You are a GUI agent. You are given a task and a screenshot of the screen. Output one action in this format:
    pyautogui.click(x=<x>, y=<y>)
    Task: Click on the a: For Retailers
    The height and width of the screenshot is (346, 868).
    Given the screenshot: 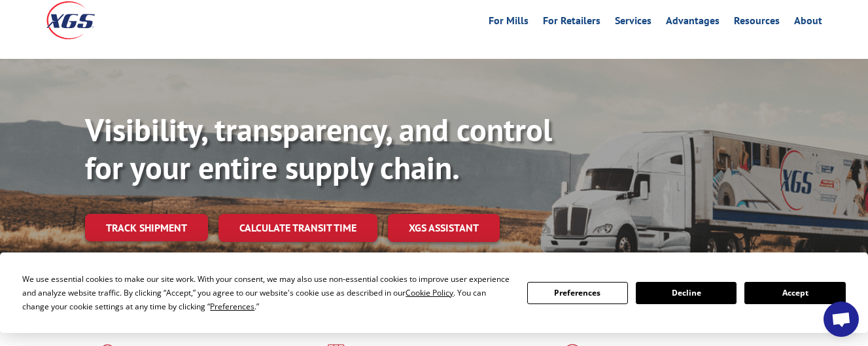 What is the action you would take?
    pyautogui.click(x=572, y=23)
    